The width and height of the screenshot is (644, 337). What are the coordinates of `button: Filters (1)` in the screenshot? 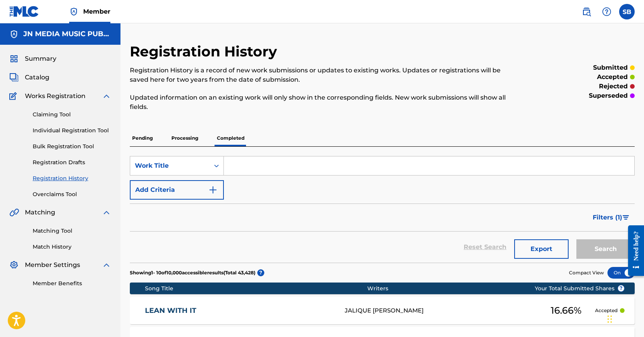 It's located at (611, 217).